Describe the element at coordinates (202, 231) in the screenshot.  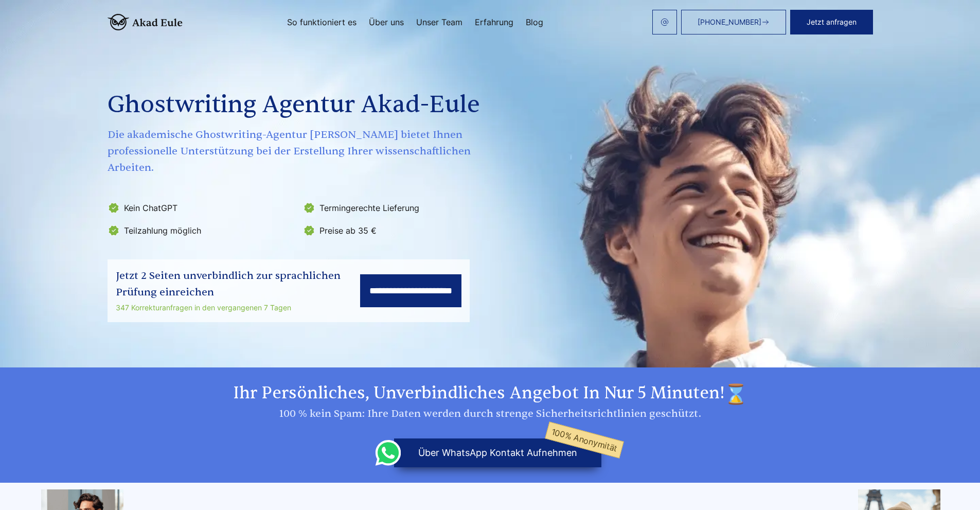
I see `li: Teilzahlung möglich` at that location.